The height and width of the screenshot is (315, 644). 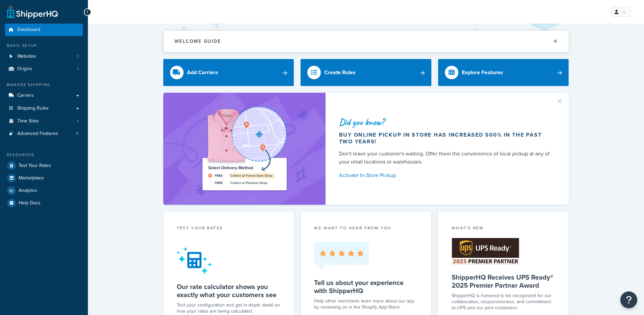 I want to click on span: Advanced Features, so click(x=37, y=133).